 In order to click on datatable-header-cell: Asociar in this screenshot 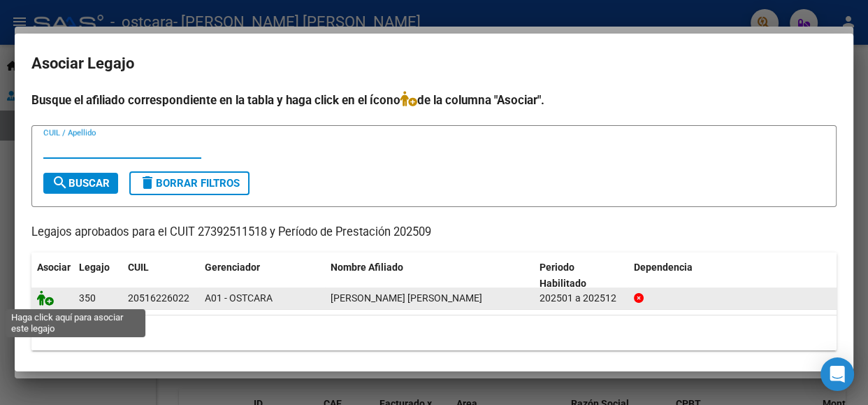, I will do `click(53, 276)`.